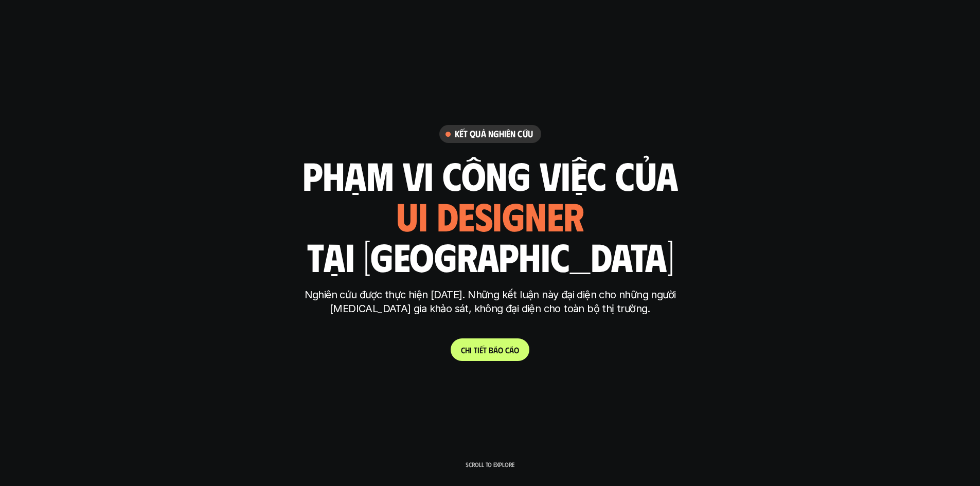 This screenshot has width=980, height=486. Describe the element at coordinates (490, 175) in the screenshot. I see `h1: phạm vi công việc của` at that location.